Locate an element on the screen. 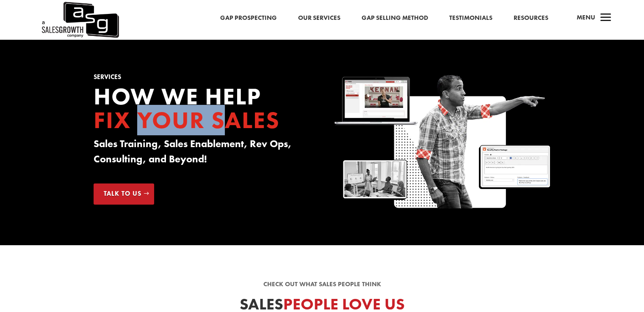 This screenshot has height=312, width=644. a: Gap Selling Method is located at coordinates (394, 18).